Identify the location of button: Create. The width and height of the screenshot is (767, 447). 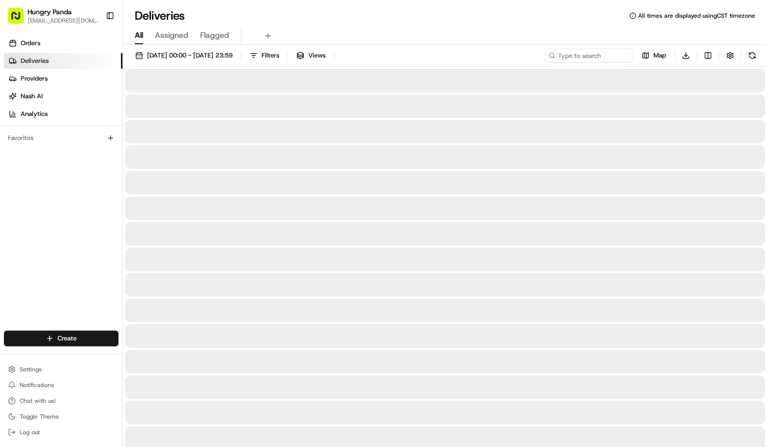
(61, 339).